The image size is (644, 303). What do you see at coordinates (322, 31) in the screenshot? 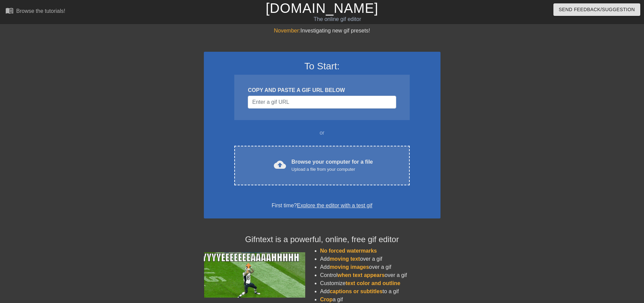
I see `div: Investigating new gif presets!` at bounding box center [322, 31].